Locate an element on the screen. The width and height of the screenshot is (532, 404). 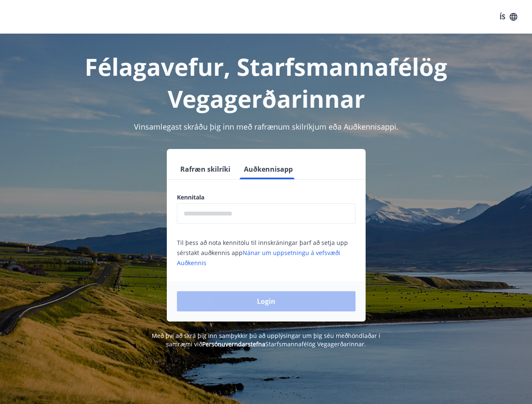
a: Nánar um uppsetningu á vefsvæði Auðkennis is located at coordinates (259, 258).